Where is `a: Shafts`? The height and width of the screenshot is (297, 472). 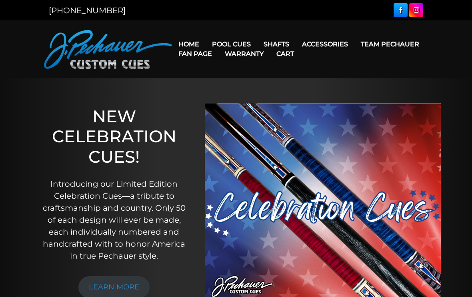
a: Shafts is located at coordinates (276, 44).